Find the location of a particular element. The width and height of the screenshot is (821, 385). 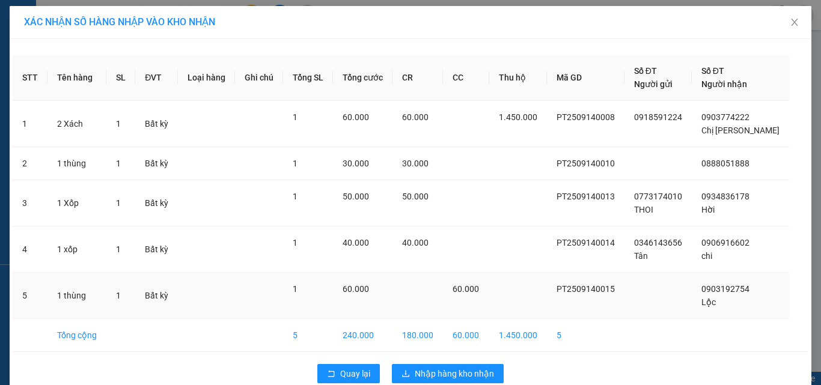

th: Tổng cước is located at coordinates (362, 77).